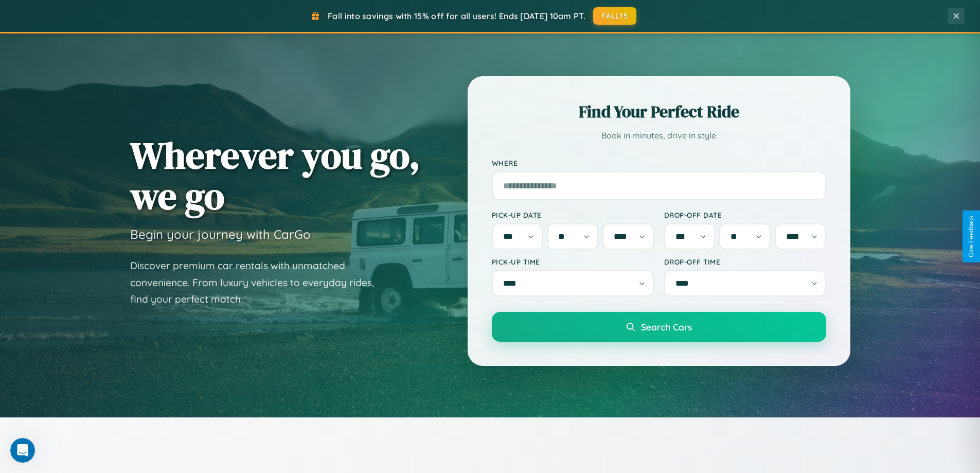 The width and height of the screenshot is (980, 473). I want to click on h3: Begin your journey with CarGo, so click(220, 234).